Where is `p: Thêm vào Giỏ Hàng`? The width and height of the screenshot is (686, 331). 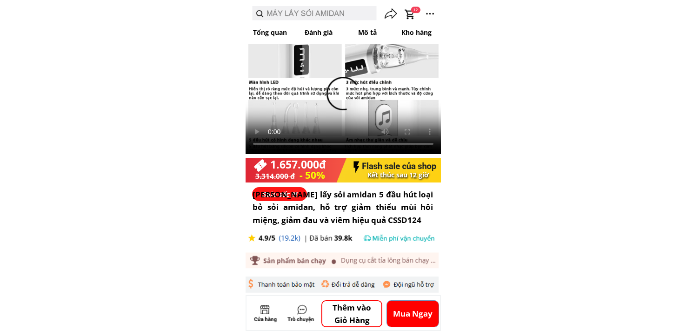
p: Thêm vào Giỏ Hàng is located at coordinates (352, 314).